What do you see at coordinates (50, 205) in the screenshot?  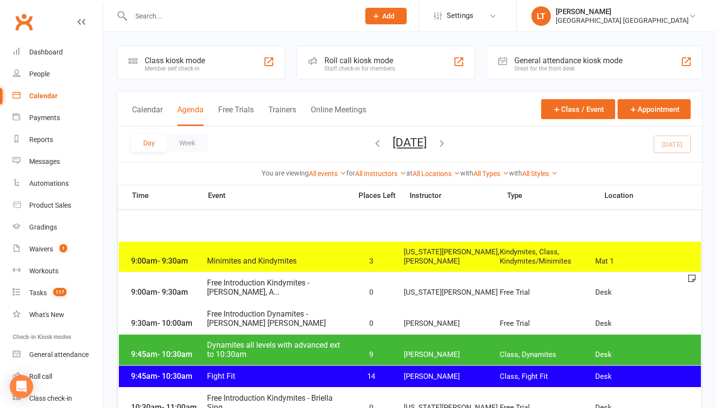 I see `div: Product Sales` at bounding box center [50, 205].